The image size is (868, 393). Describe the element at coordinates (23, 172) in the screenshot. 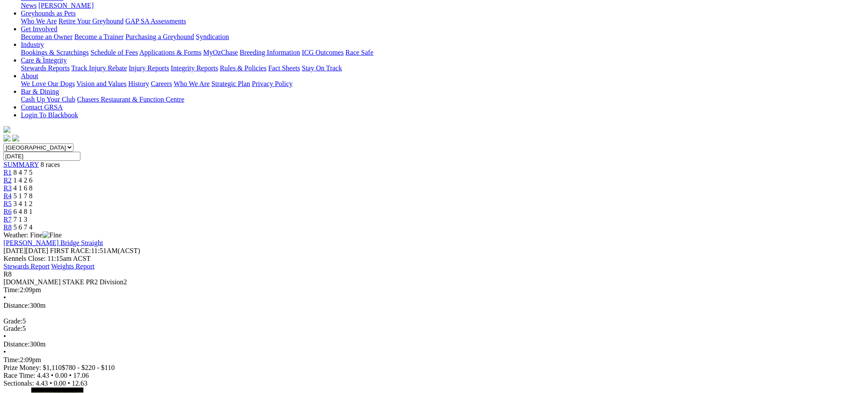

I see `span: 8 4 7 5` at that location.